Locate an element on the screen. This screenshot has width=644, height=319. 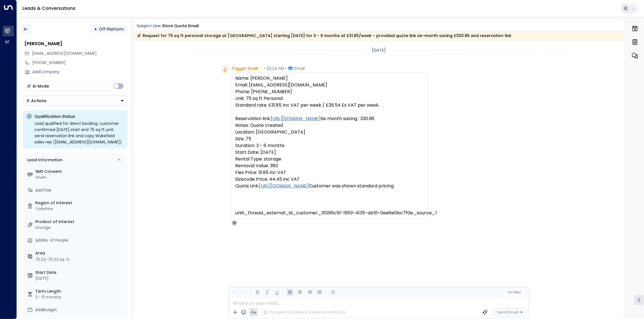
div: Given is located at coordinates (80, 177).